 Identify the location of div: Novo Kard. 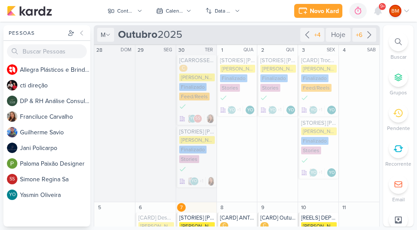
(324, 11).